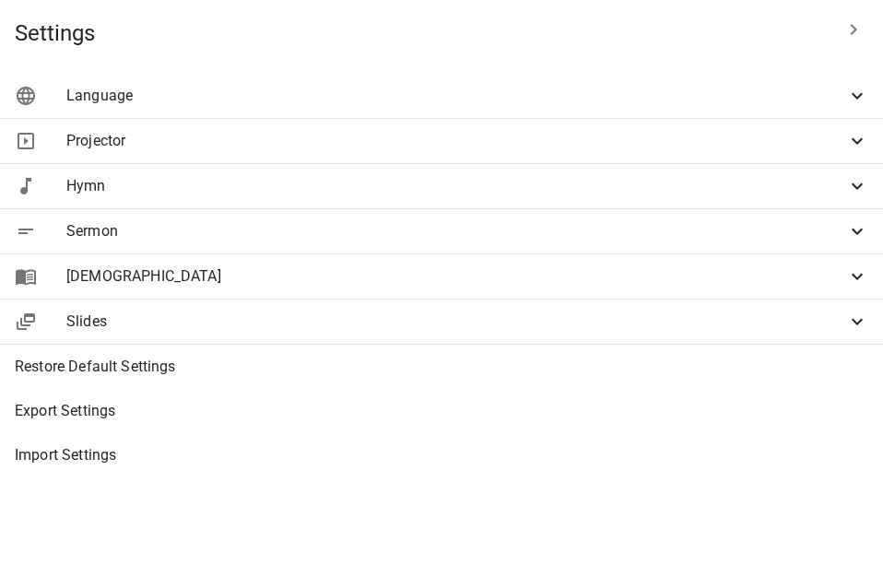 The width and height of the screenshot is (883, 588). What do you see at coordinates (457, 321) in the screenshot?
I see `span: Slides` at bounding box center [457, 321].